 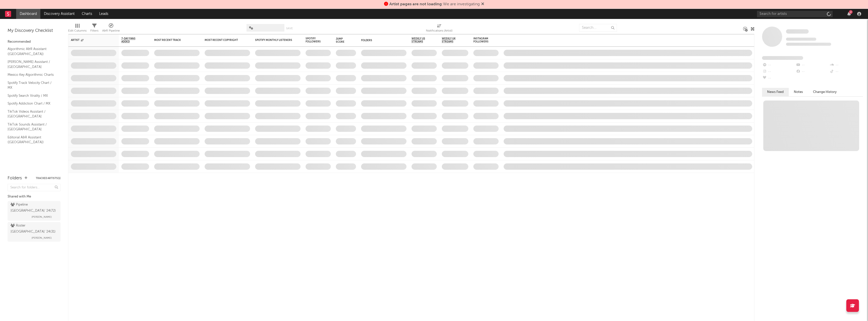 I want to click on span: Weekly US Streams, so click(x=420, y=40).